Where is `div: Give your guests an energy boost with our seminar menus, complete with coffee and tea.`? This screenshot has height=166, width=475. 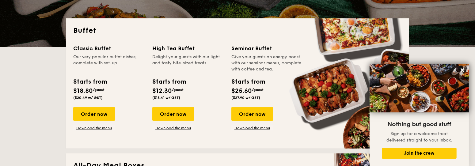
div: Give your guests an energy boost with our seminar menus, complete with coffee and tea. is located at coordinates (267, 63).